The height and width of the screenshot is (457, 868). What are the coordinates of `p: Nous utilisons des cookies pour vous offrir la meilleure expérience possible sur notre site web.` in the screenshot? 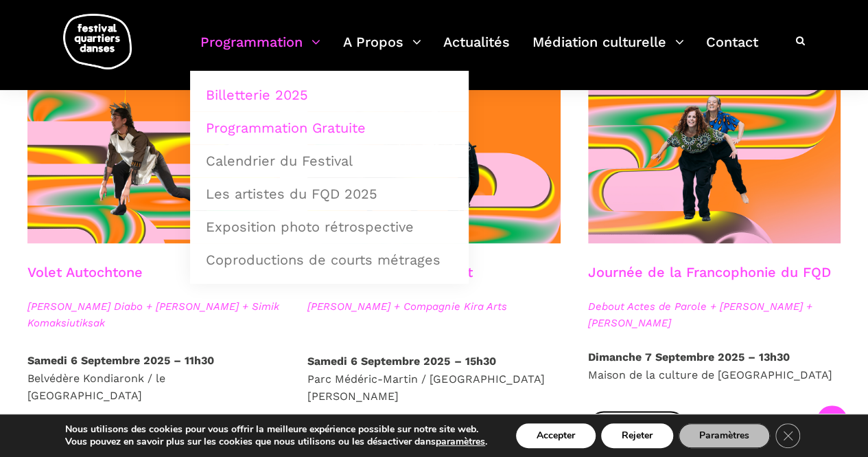 It's located at (276, 430).